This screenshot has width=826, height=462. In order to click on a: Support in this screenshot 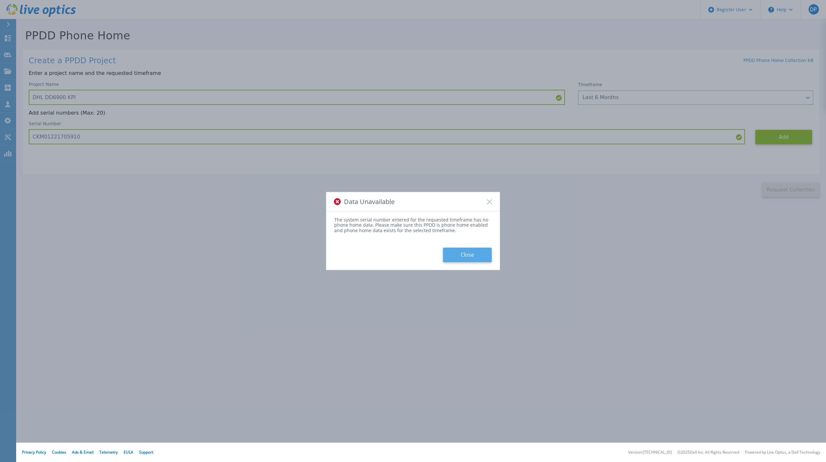, I will do `click(146, 452)`.